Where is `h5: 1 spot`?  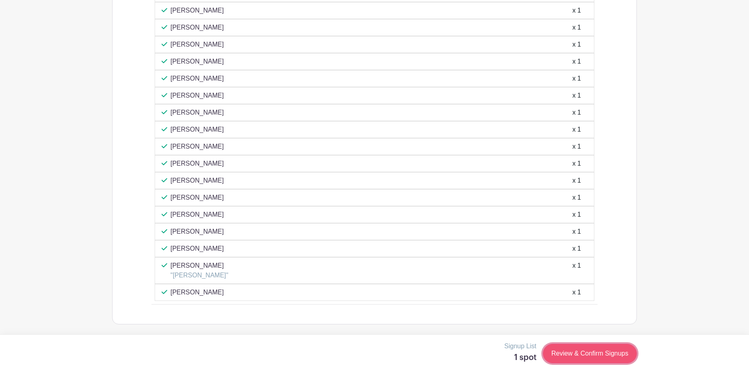 h5: 1 spot is located at coordinates (520, 357).